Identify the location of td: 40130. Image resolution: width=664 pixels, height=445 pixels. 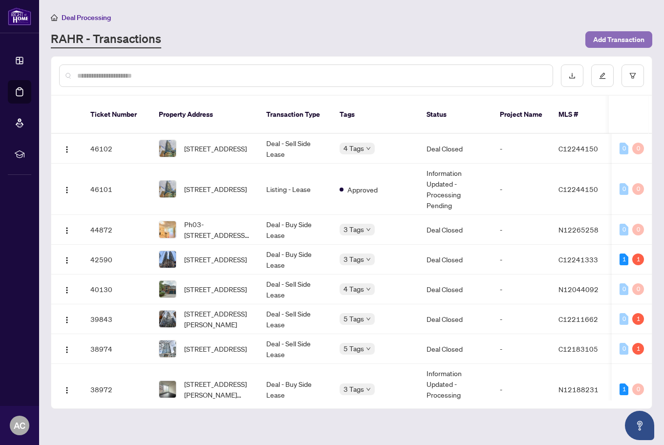
(117, 289).